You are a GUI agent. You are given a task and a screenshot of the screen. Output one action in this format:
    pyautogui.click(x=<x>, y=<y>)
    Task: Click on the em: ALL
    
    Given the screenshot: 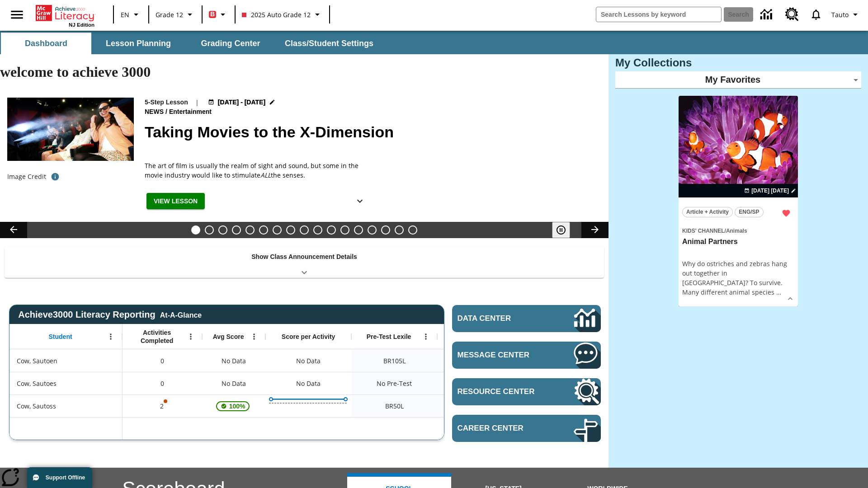 What is the action you would take?
    pyautogui.click(x=266, y=175)
    